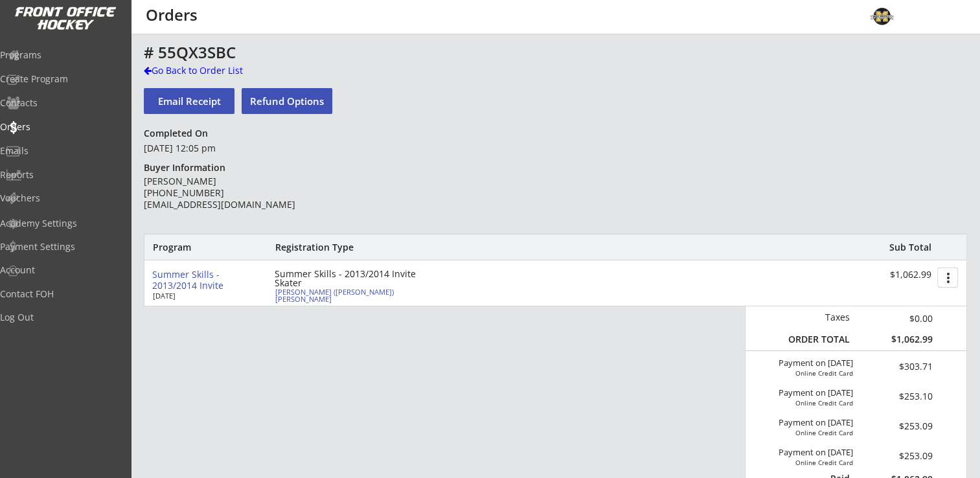 This screenshot has height=478, width=980. What do you see at coordinates (189, 101) in the screenshot?
I see `button: Email Receipt` at bounding box center [189, 101].